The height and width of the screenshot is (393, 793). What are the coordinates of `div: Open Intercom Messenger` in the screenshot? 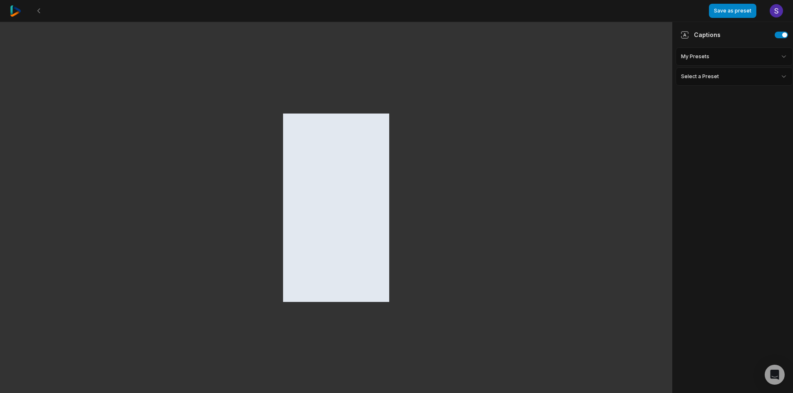 It's located at (775, 375).